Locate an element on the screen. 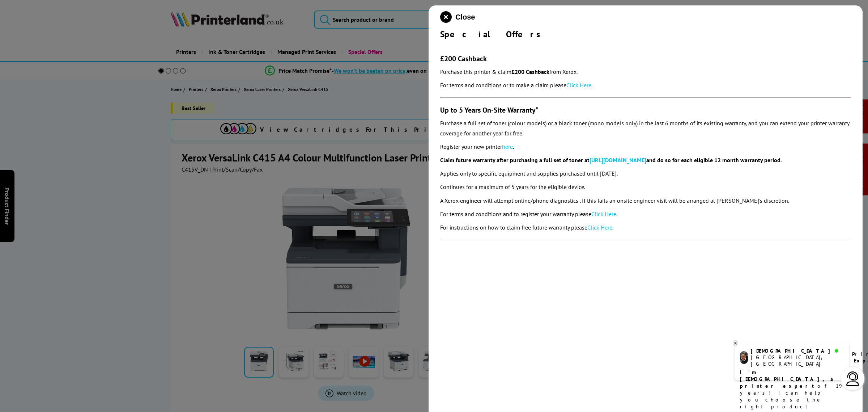 Image resolution: width=868 pixels, height=412 pixels. div: Special Offers is located at coordinates (645, 34).